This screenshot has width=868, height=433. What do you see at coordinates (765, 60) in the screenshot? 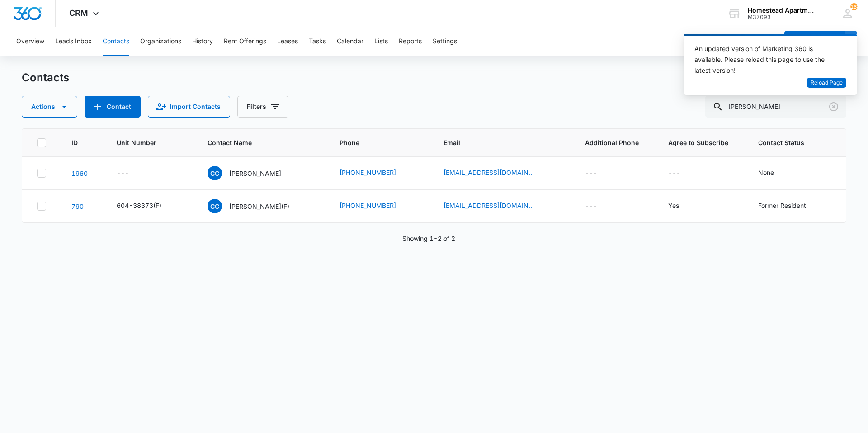
I see `div: An updated version of Marketing 360 is available. Please reload this page to use the latest version!` at bounding box center [765, 60].